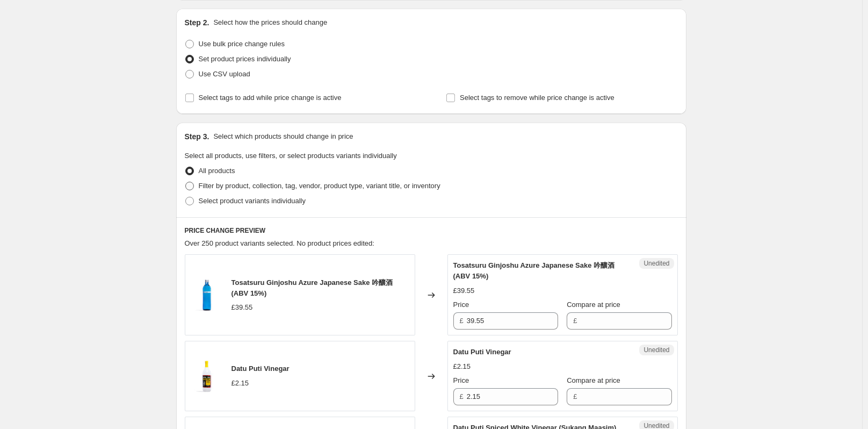 Image resolution: width=868 pixels, height=429 pixels. Describe the element at coordinates (270, 23) in the screenshot. I see `p: Select how the prices should change` at that location.